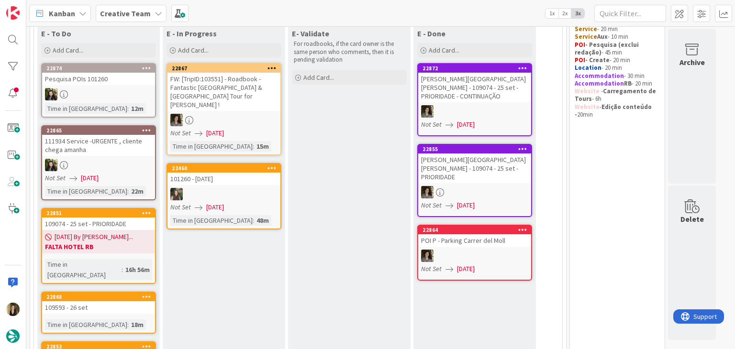 This screenshot has height=349, width=735. Describe the element at coordinates (99, 75) in the screenshot. I see `div: 22874Pesquisa POIs 101260` at that location.